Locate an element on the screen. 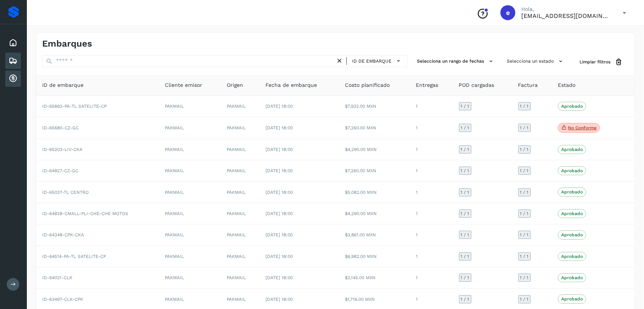  span: ID-64348-CPK-CKA is located at coordinates (63, 235).